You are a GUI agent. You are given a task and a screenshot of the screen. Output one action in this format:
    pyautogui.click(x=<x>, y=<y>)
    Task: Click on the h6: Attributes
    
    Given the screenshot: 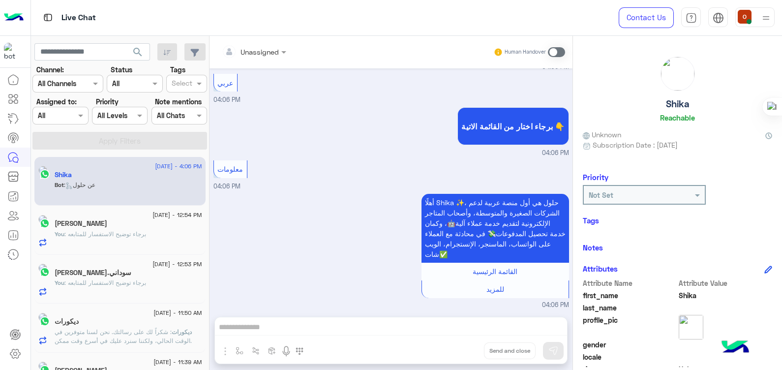 What is the action you would take?
    pyautogui.click(x=600, y=268)
    